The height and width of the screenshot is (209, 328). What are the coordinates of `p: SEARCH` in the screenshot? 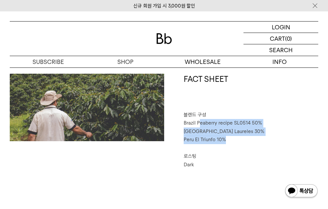 It's located at (281, 50).